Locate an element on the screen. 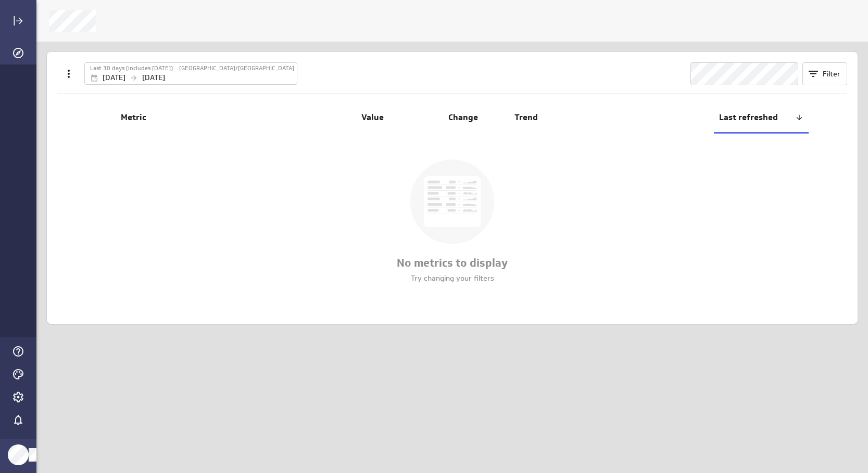 Image resolution: width=868 pixels, height=473 pixels. img: empty-metric-library.svg is located at coordinates (452, 202).